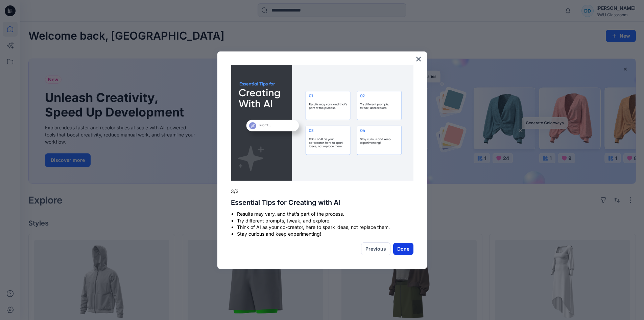 This screenshot has width=644, height=320. I want to click on li: Stay curious and keep experimenting!, so click(325, 234).